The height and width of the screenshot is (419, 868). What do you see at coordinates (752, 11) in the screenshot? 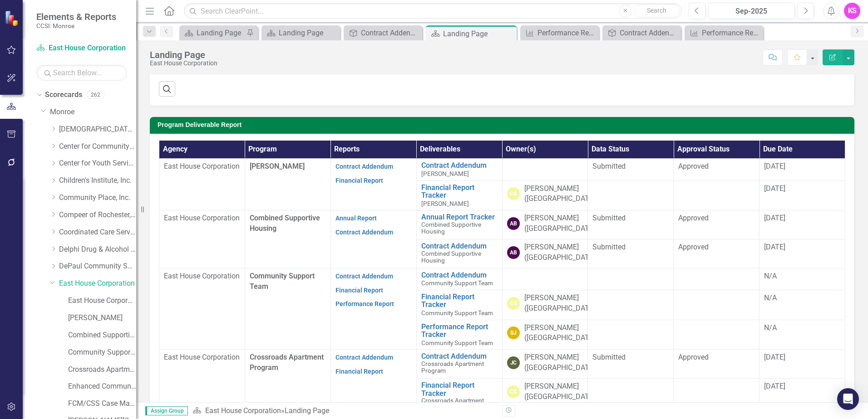
I see `div: Sep-2025` at bounding box center [752, 11].